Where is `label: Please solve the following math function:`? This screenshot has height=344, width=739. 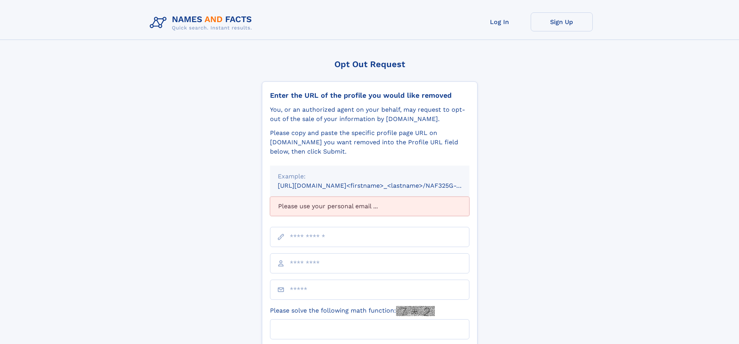
label: Please solve the following math function: is located at coordinates (352, 311).